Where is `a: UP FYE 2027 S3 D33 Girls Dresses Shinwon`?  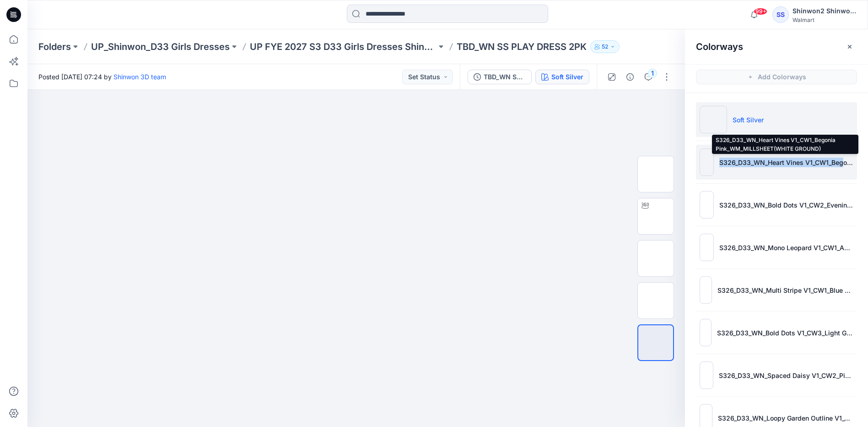 a: UP FYE 2027 S3 D33 Girls Dresses Shinwon is located at coordinates (343, 47).